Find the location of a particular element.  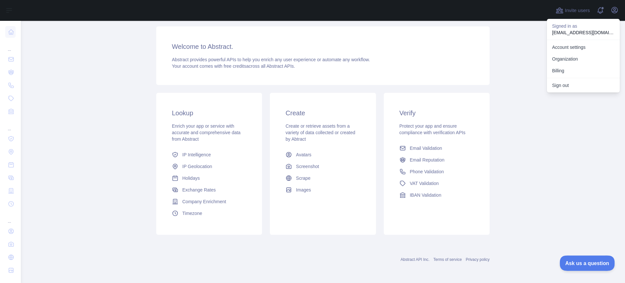

a: Abstract API Inc. is located at coordinates (415, 259).